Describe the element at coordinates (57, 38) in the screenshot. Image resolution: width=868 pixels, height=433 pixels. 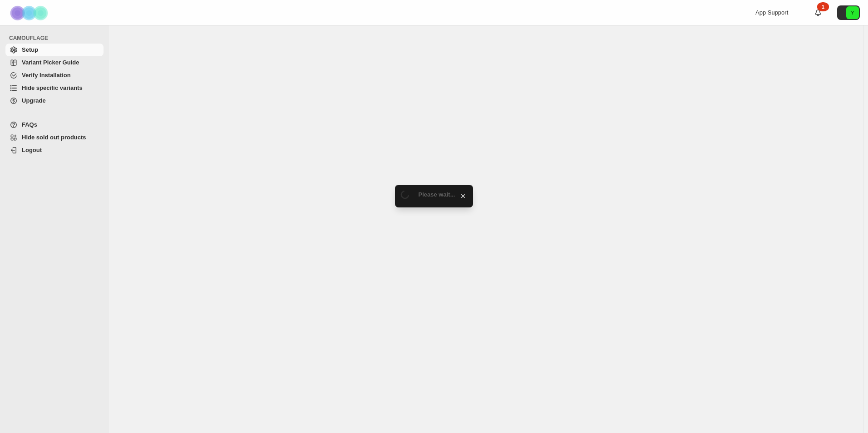
I see `span: CAMOUFLAGE` at that location.